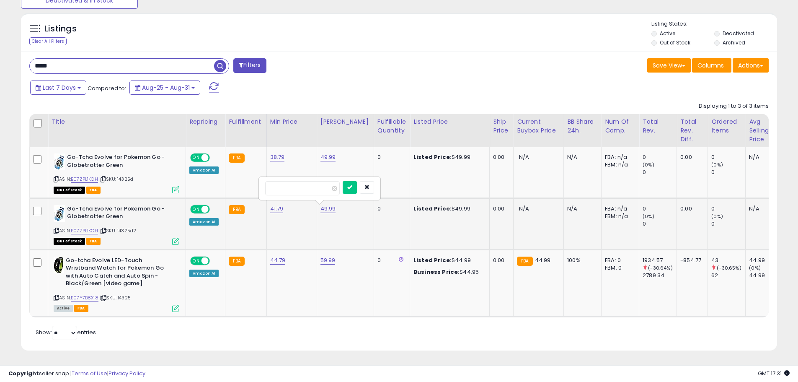 The width and height of the screenshot is (798, 382). Describe the element at coordinates (774, 373) in the screenshot. I see `span: 2025-09-8 17:31 GMT` at that location.